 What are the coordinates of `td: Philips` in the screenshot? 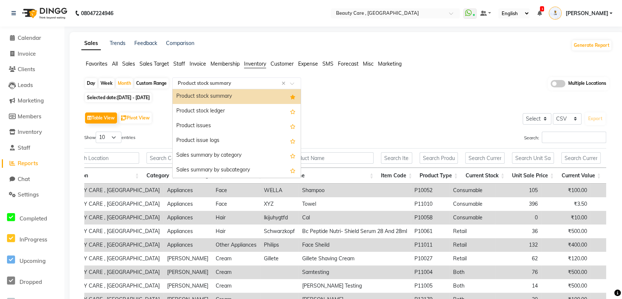 It's located at (280, 245).